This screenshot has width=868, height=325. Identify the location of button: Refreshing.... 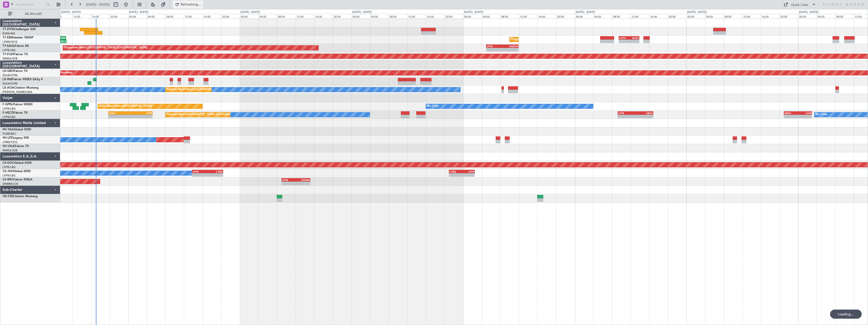
(188, 5).